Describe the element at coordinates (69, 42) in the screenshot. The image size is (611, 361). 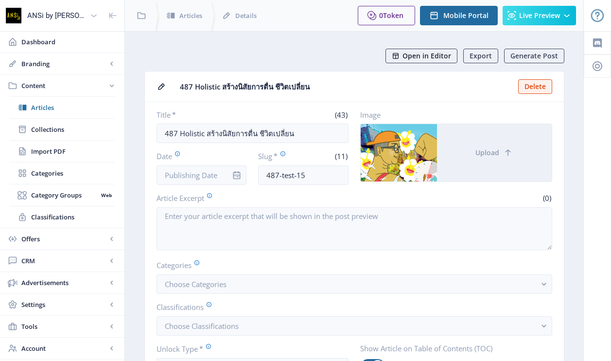
I see `span: Dashboard` at that location.